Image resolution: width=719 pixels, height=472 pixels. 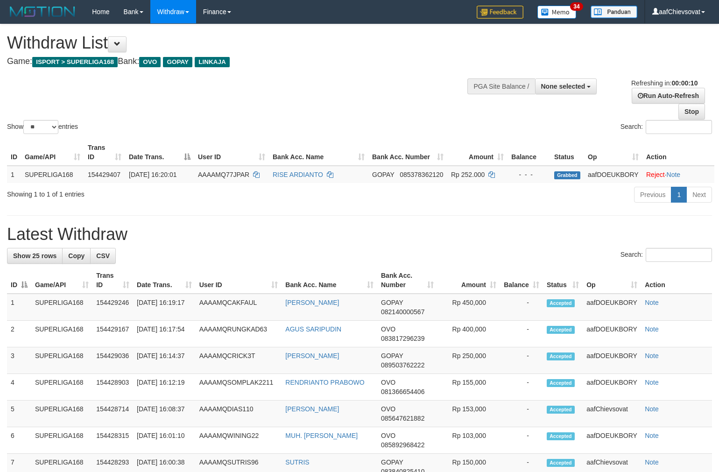 What do you see at coordinates (112, 440) in the screenshot?
I see `td: 154428315` at bounding box center [112, 440].